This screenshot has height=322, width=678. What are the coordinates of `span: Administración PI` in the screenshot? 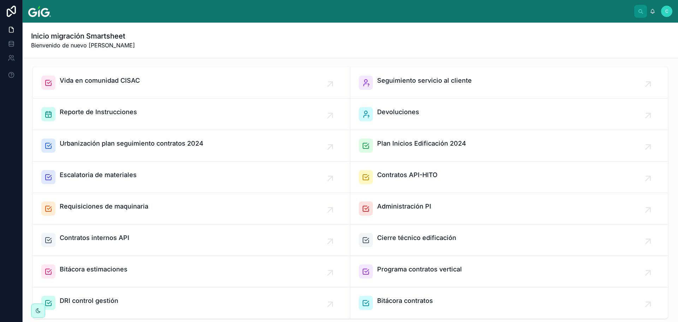 It's located at (404, 206).